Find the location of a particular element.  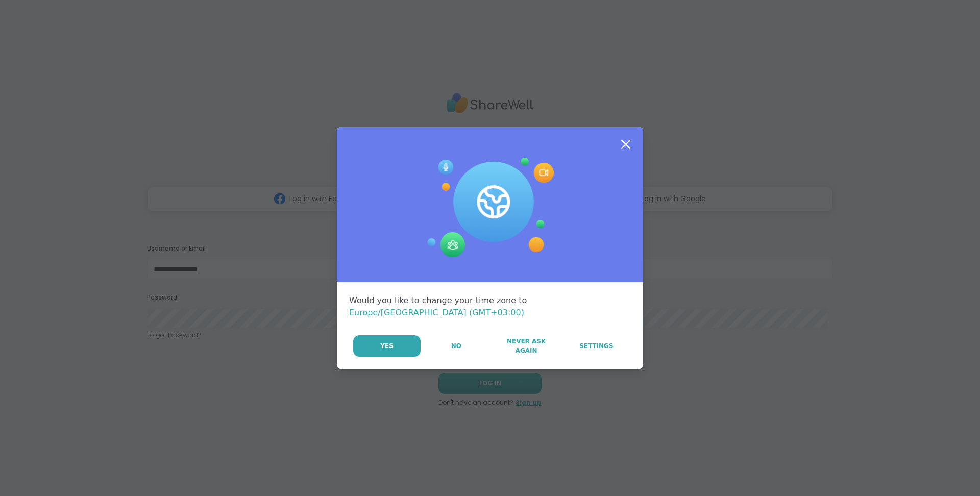

span: No is located at coordinates (456, 346).